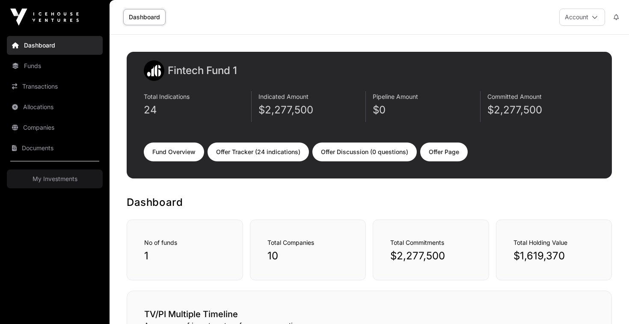 Image resolution: width=629 pixels, height=324 pixels. What do you see at coordinates (185, 256) in the screenshot?
I see `p: 1` at bounding box center [185, 256].